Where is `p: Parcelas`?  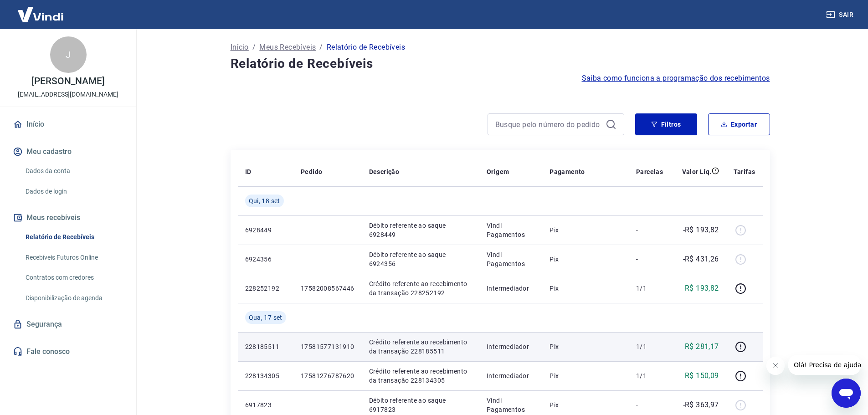
p: Parcelas is located at coordinates (649, 172).